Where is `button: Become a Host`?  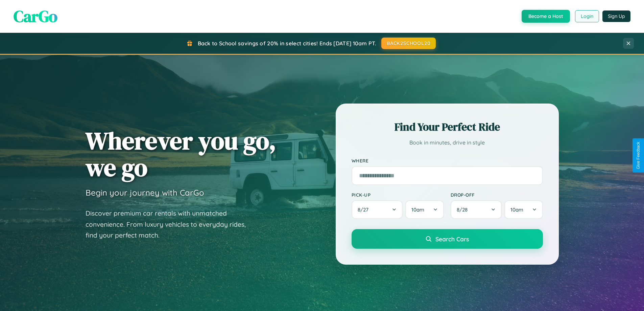 button: Become a Host is located at coordinates (546, 16).